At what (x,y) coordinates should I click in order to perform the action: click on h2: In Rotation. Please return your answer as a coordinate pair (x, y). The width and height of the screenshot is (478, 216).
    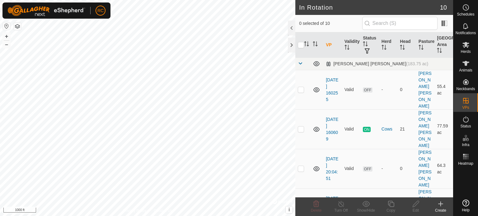
    Looking at the image, I should click on (370, 7).